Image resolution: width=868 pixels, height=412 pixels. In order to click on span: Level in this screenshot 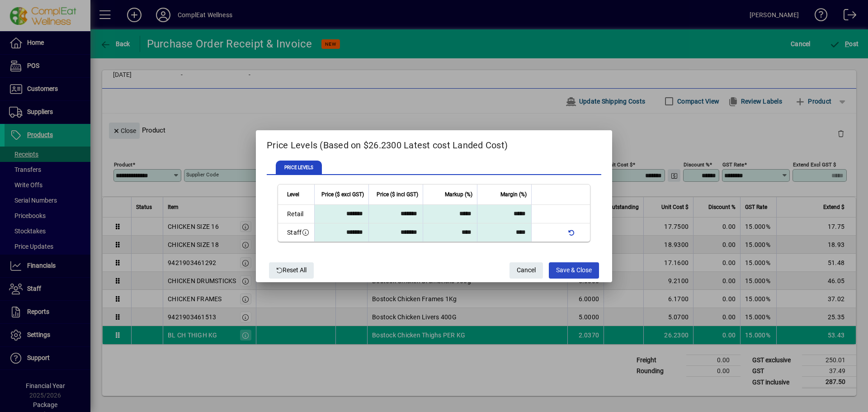, I will do `click(293, 195)`.